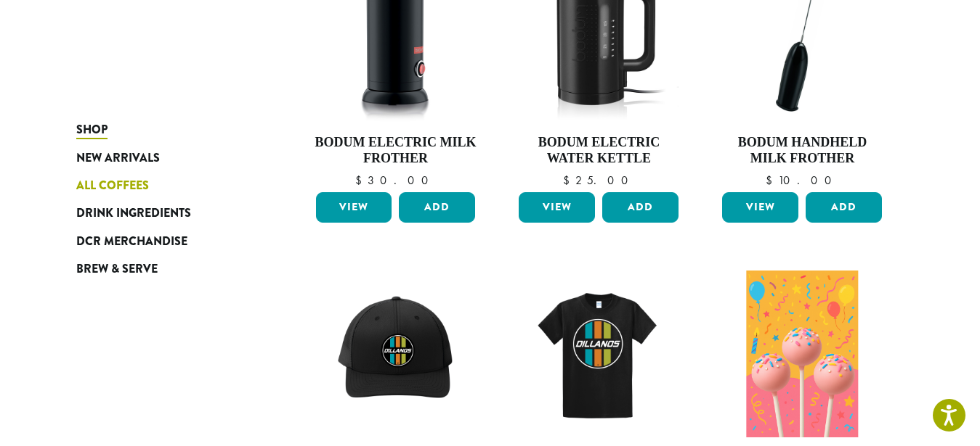 The height and width of the screenshot is (446, 980). Describe the element at coordinates (134, 213) in the screenshot. I see `span: Drink Ingredients` at that location.